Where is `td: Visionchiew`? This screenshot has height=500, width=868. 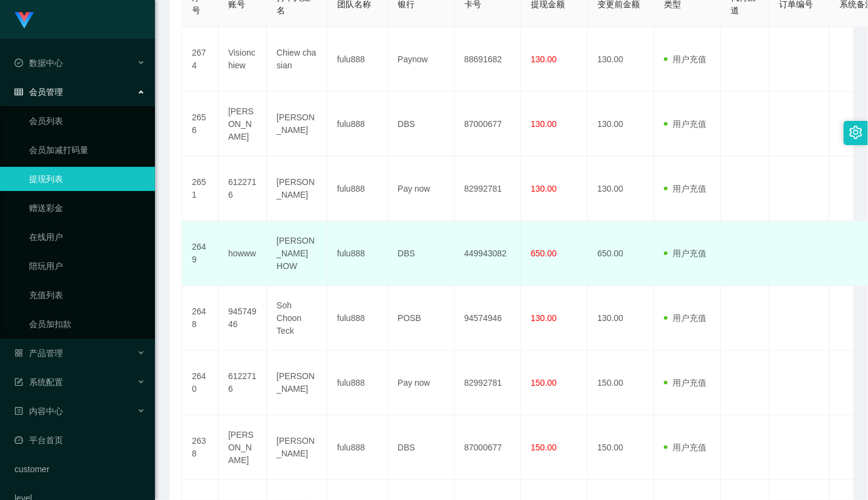 td: Visionchiew is located at coordinates (243, 59).